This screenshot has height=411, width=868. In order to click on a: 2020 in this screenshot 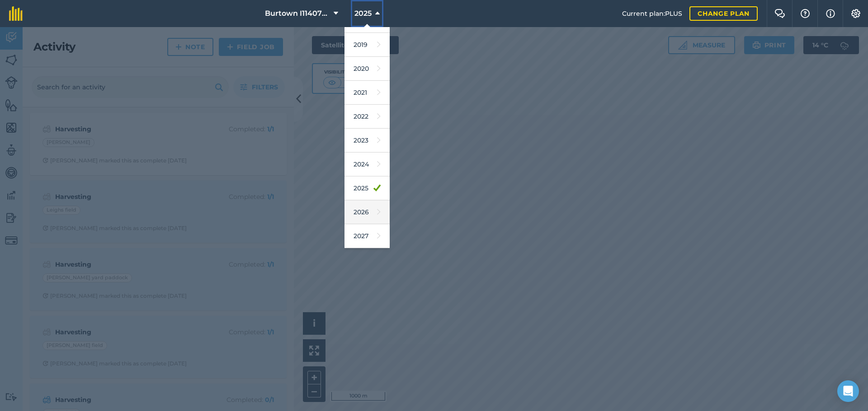, I will do `click(367, 69)`.